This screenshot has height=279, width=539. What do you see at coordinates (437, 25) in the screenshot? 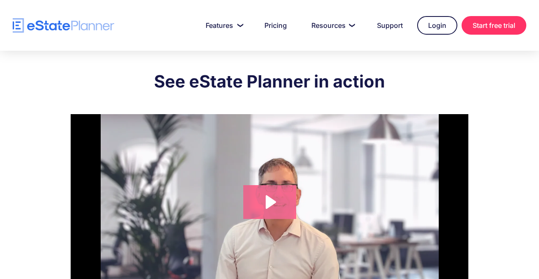
I see `a: Login` at bounding box center [437, 25].